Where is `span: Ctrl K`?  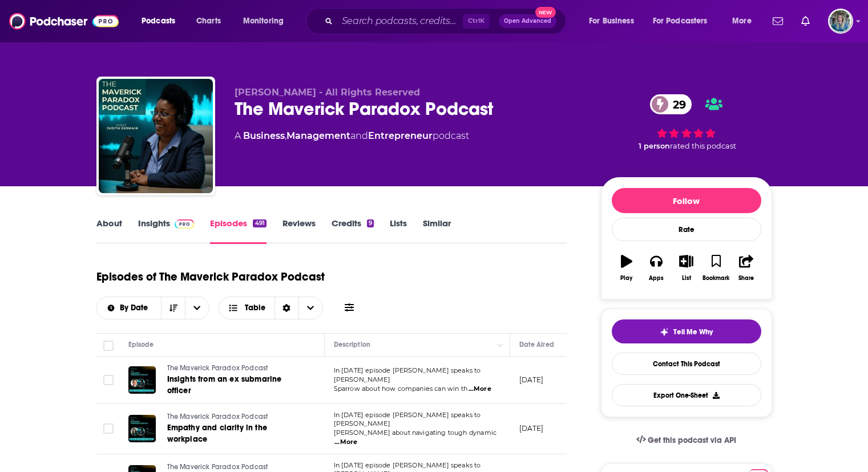
span: Ctrl K is located at coordinates (476, 21).